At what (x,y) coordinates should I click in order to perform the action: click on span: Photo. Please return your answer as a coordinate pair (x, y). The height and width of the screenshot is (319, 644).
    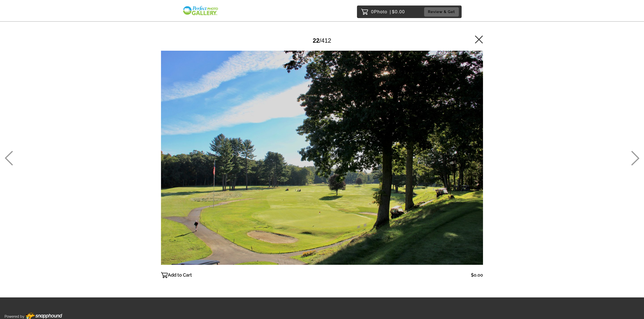
    Looking at the image, I should click on (381, 12).